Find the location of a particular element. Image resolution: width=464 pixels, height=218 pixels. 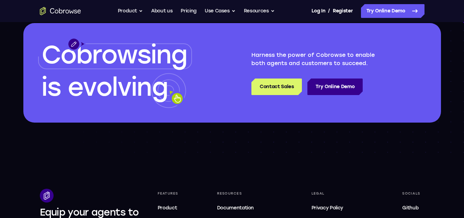

button: Product is located at coordinates (131, 11).